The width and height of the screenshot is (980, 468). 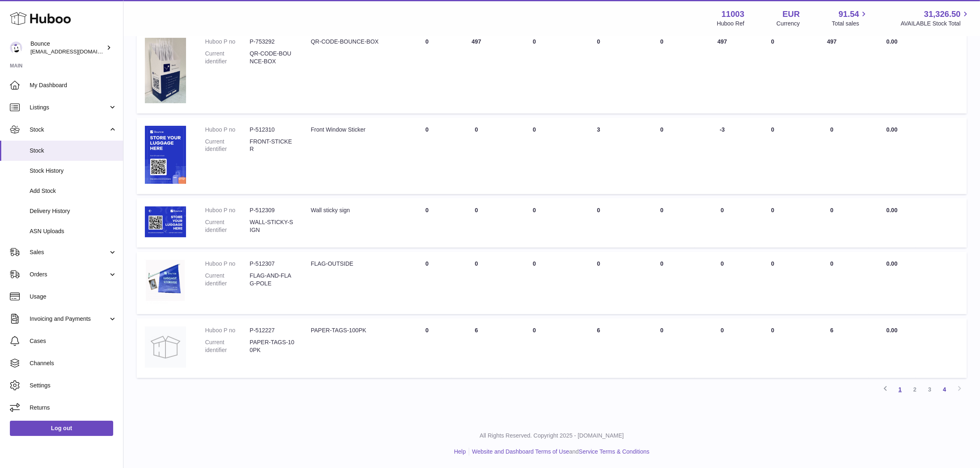 I want to click on span: Invoicing and Payments, so click(x=69, y=319).